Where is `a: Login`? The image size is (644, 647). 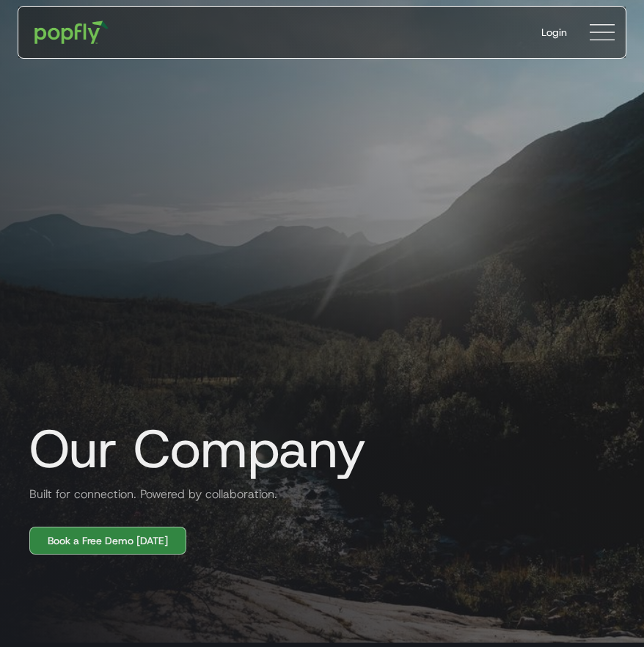 a: Login is located at coordinates (554, 32).